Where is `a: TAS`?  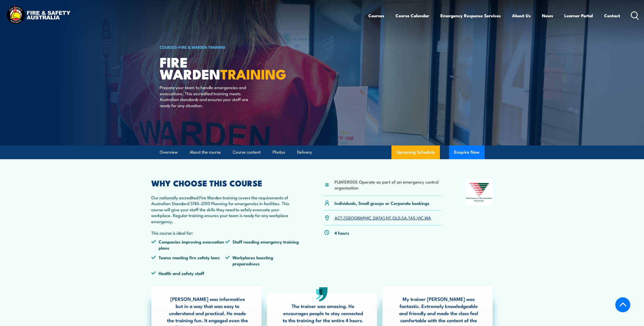 a: TAS is located at coordinates (412, 217).